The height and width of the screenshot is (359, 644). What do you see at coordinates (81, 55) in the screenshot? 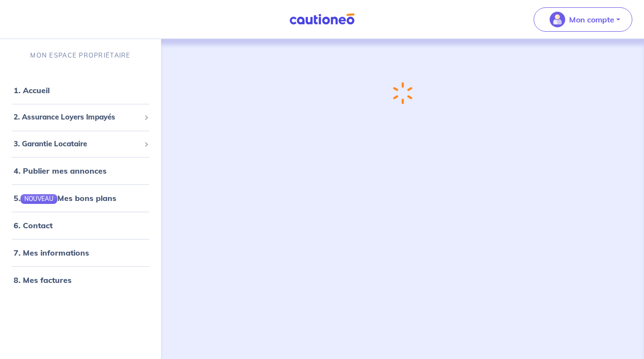
I see `p: MON ESPACE PROPRIÉTAIRE` at bounding box center [81, 55].